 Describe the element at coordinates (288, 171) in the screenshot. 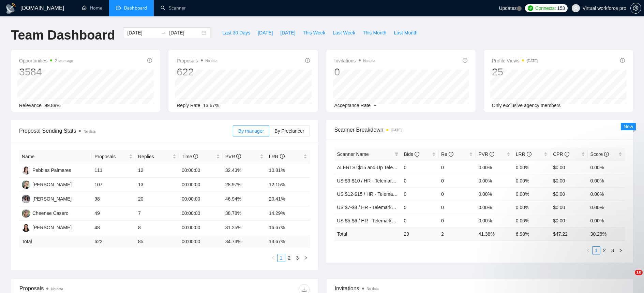

I see `td: 10.81%` at that location.